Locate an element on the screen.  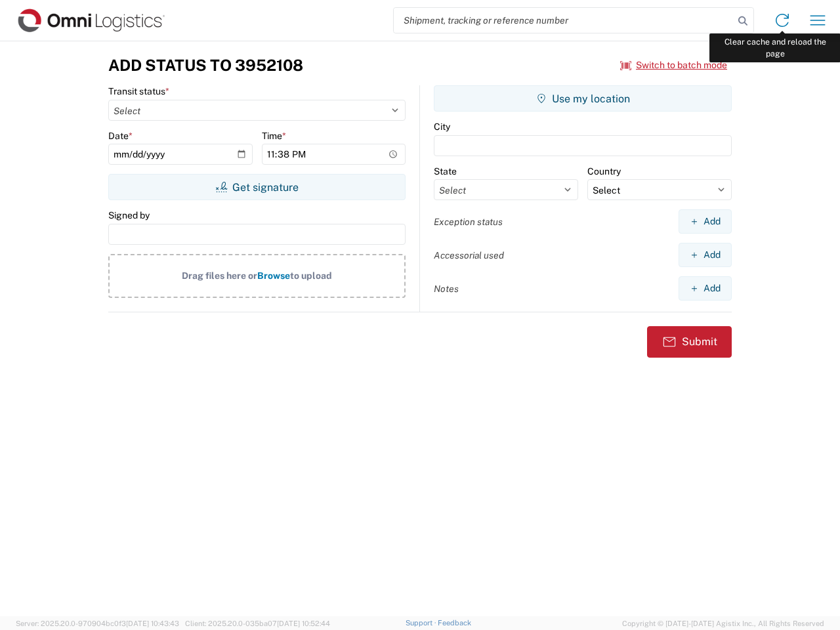
span: Server: 2025.20.0-970904bc0f3 is located at coordinates (97, 623).